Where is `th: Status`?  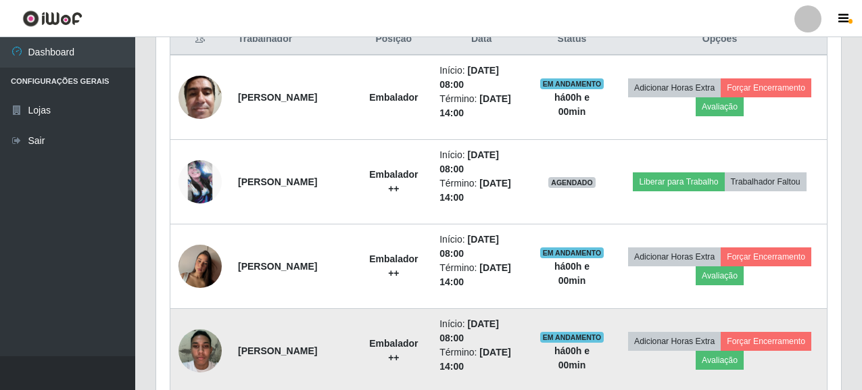 th: Status is located at coordinates (572, 39).